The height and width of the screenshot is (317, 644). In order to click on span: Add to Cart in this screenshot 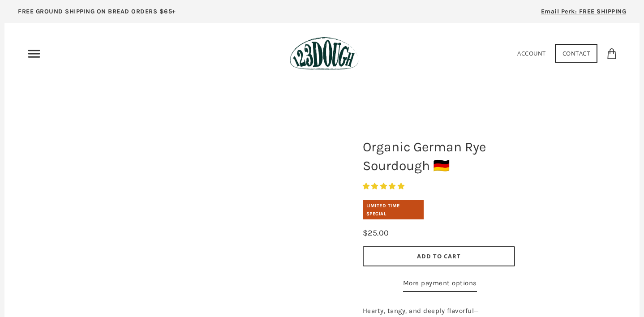, I will do `click(439, 256)`.